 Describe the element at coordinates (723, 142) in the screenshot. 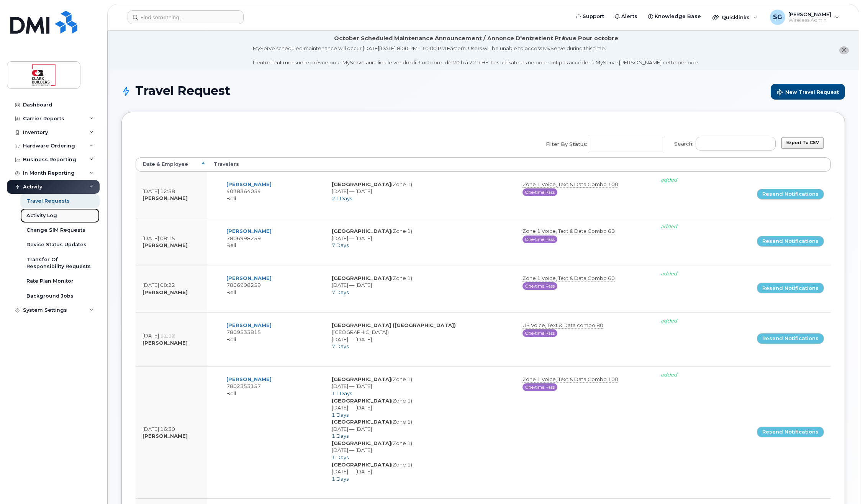

I see `label: Search:` at that location.